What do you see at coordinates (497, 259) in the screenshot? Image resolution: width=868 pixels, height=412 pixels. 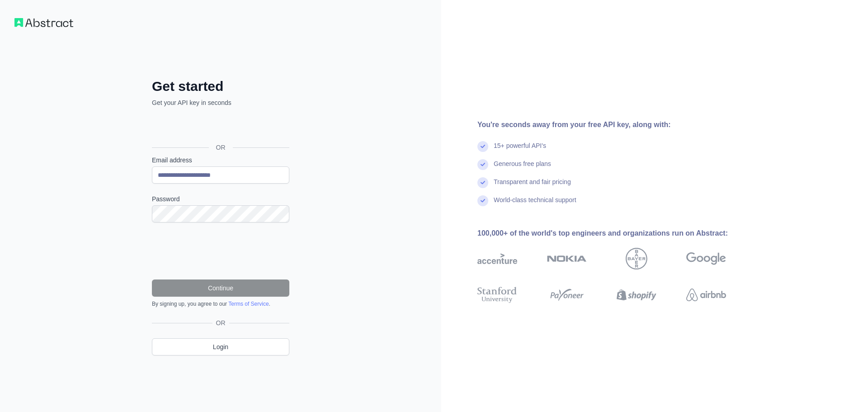 I see `img: accenture` at bounding box center [497, 259].